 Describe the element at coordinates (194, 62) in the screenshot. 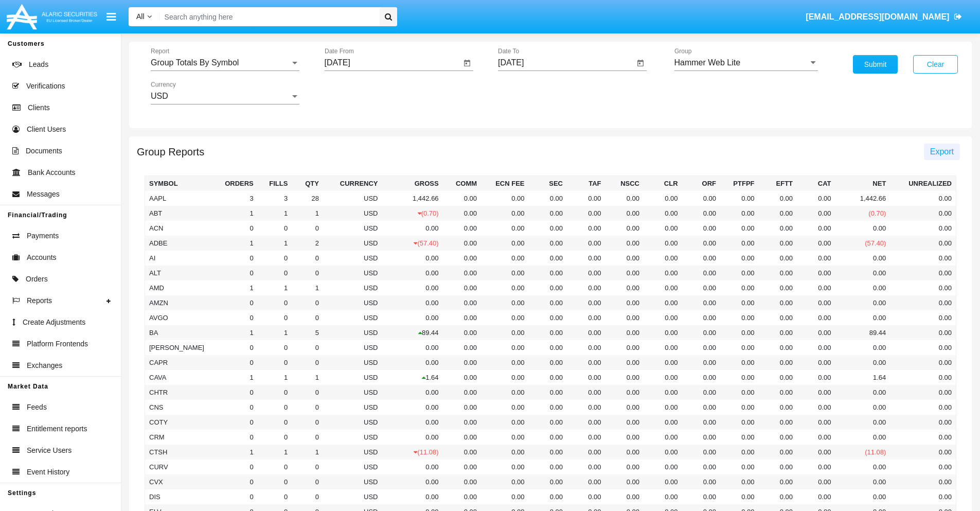

I see `span: Group Totals By Symbol` at that location.